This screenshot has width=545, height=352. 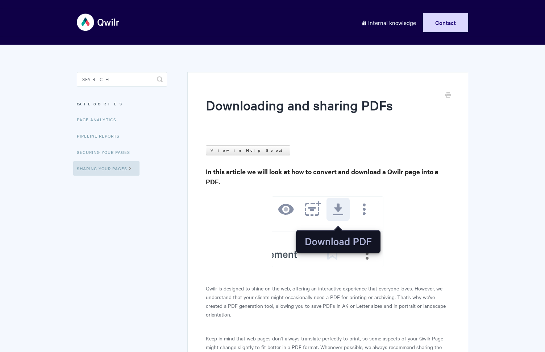 I want to click on img: Qwilr Help Center, so click(x=98, y=22).